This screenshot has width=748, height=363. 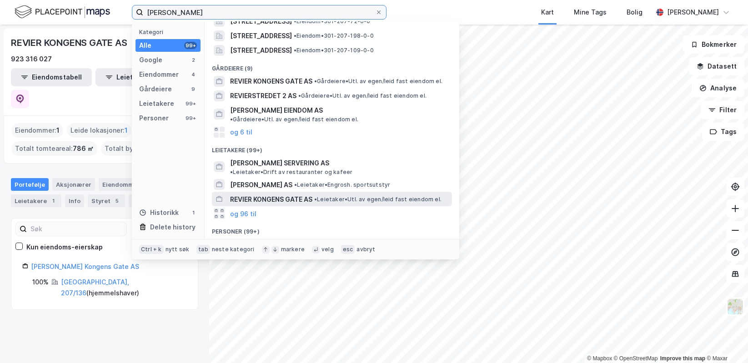 What do you see at coordinates (74, 185) in the screenshot?
I see `div: Aksjonærer` at bounding box center [74, 185].